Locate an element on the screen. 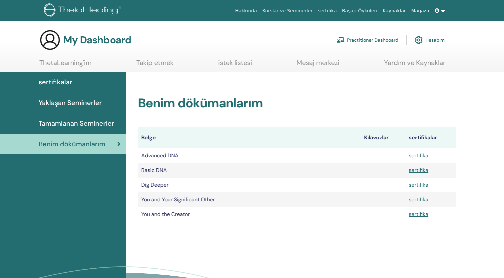  img: chalkboard-teacher.svg is located at coordinates (340, 40).